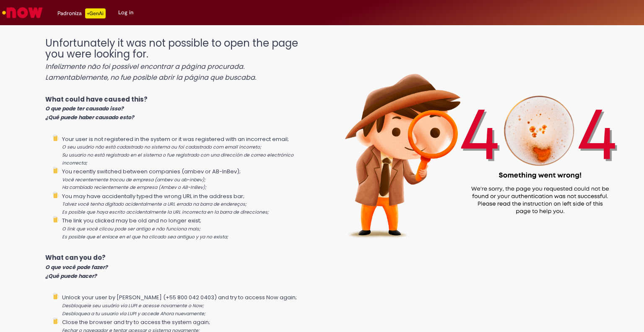  What do you see at coordinates (479, 144) in the screenshot?
I see `img: 404_ambev_new.png` at bounding box center [479, 144].